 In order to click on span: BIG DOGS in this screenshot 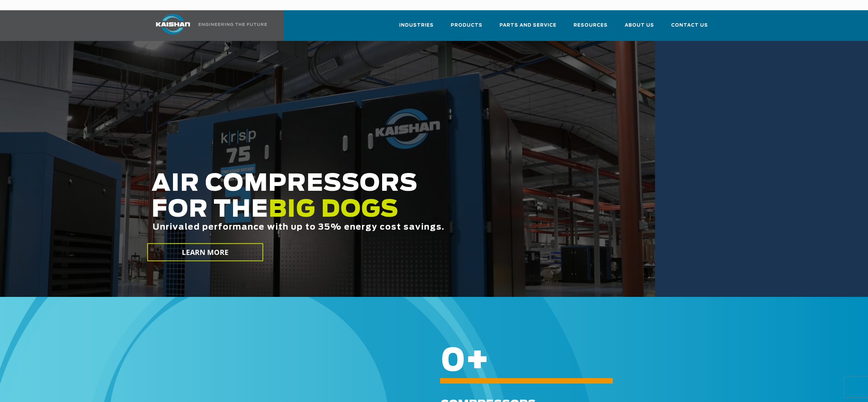, I will do `click(333, 210)`.